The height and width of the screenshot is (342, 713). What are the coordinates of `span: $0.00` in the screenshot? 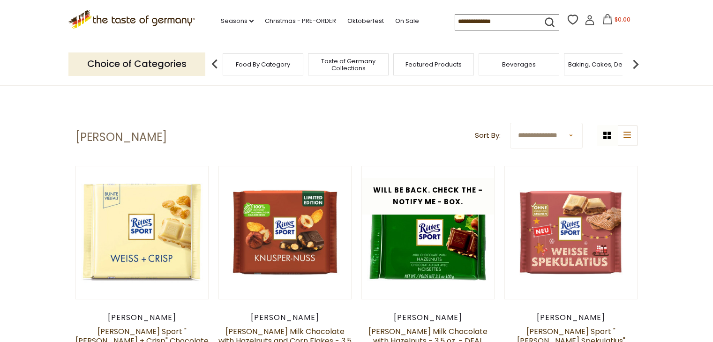 It's located at (623, 19).